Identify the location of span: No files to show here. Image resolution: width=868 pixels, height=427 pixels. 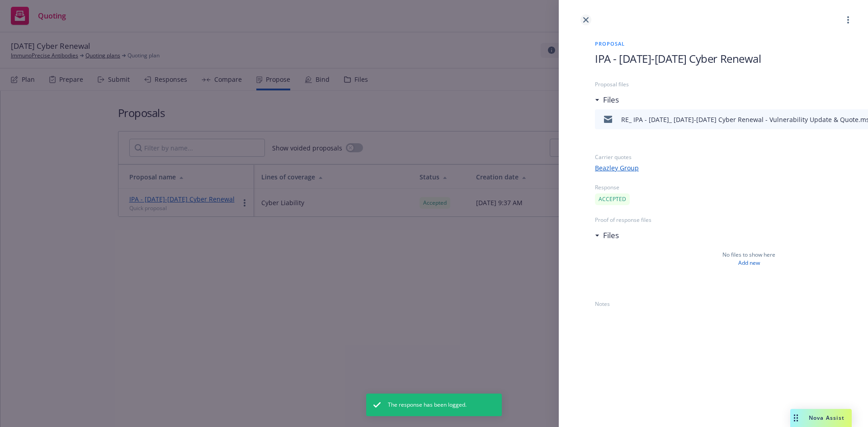
(749, 255).